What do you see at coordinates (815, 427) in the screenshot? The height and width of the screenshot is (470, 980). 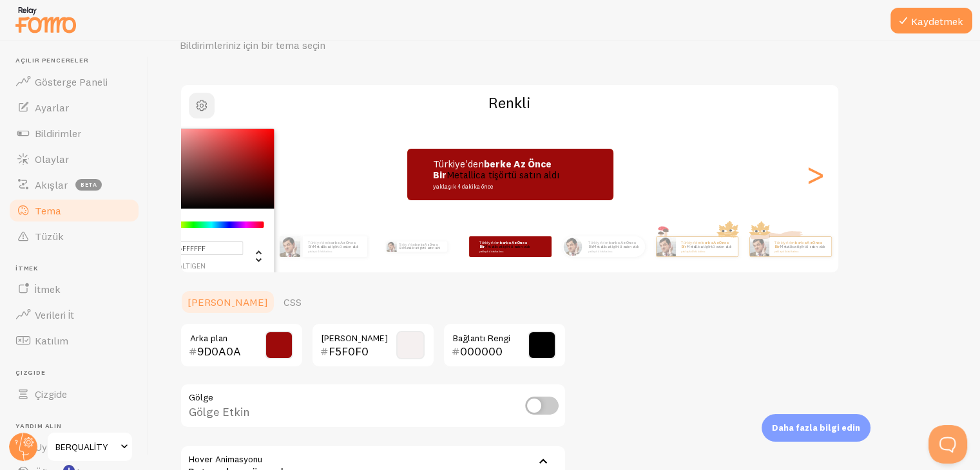 I see `div: Daha fazla bilgi edin` at bounding box center [815, 427].